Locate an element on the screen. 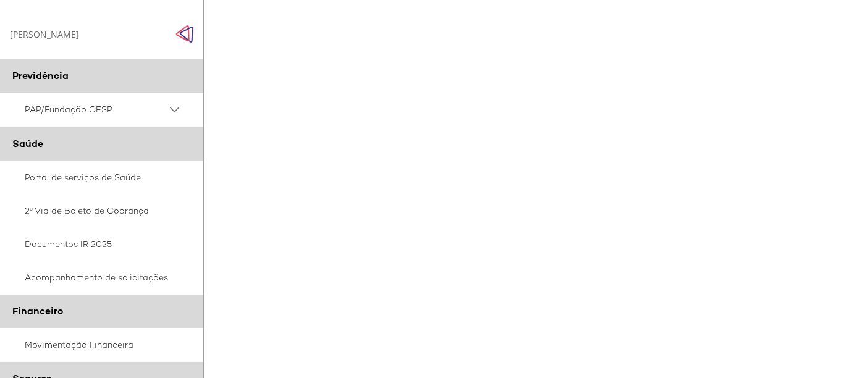  span: Previdência is located at coordinates (40, 75).